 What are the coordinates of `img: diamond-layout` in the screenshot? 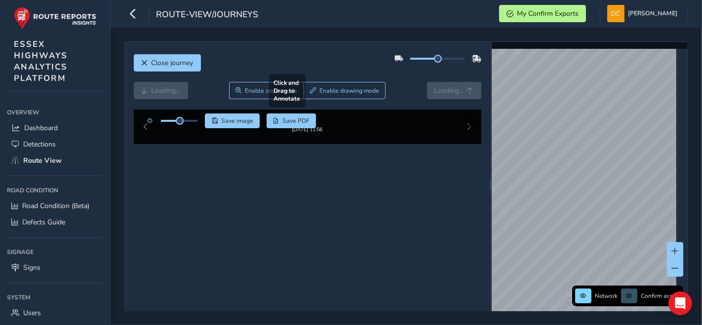 It's located at (616, 13).